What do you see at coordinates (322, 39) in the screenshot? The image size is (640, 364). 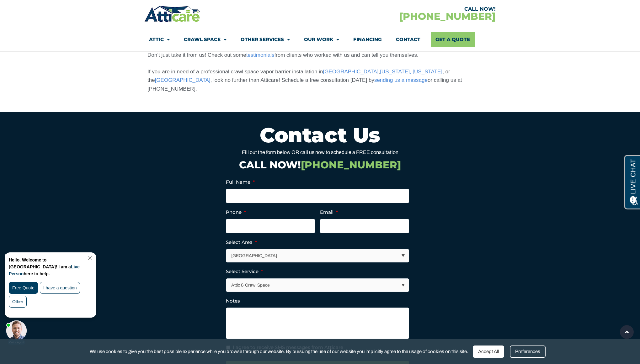 I see `a: Our Work` at bounding box center [322, 39].